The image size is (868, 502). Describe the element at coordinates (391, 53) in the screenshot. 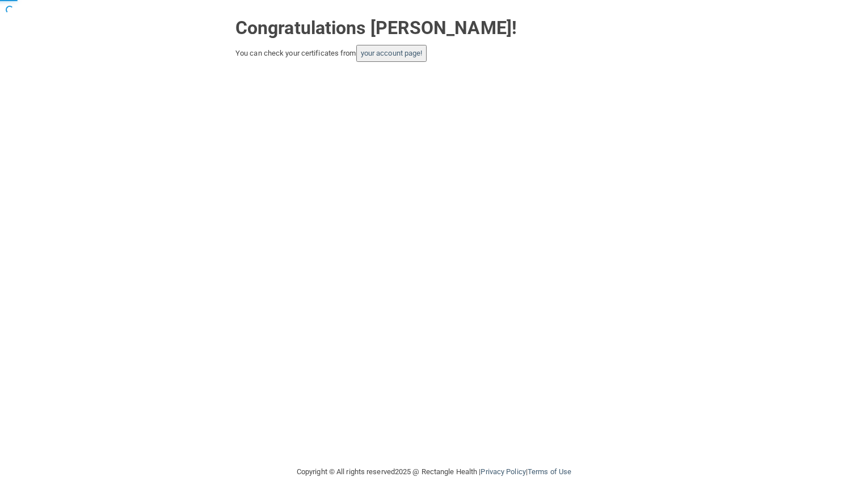

I see `a: your account page!` at that location.